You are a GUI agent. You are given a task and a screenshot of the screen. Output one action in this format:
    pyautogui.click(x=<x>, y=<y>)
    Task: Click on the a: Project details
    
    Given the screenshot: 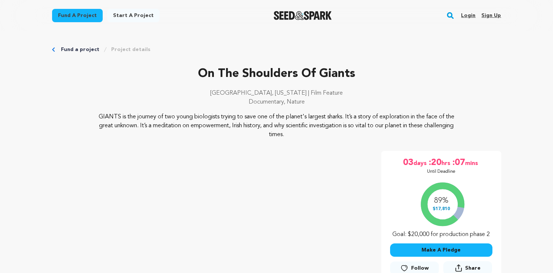 What is the action you would take?
    pyautogui.click(x=131, y=50)
    